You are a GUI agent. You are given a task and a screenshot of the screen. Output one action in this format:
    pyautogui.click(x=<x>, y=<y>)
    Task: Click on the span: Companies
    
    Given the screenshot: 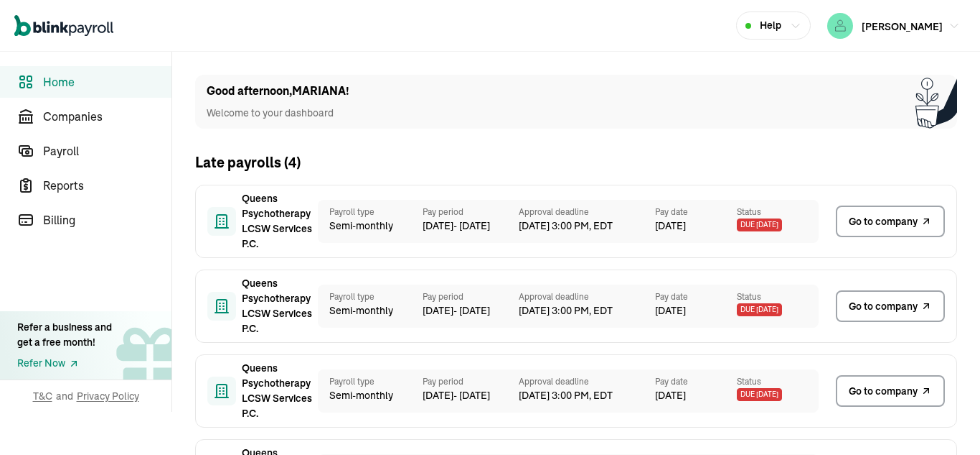 What is the action you would take?
    pyautogui.click(x=106, y=116)
    